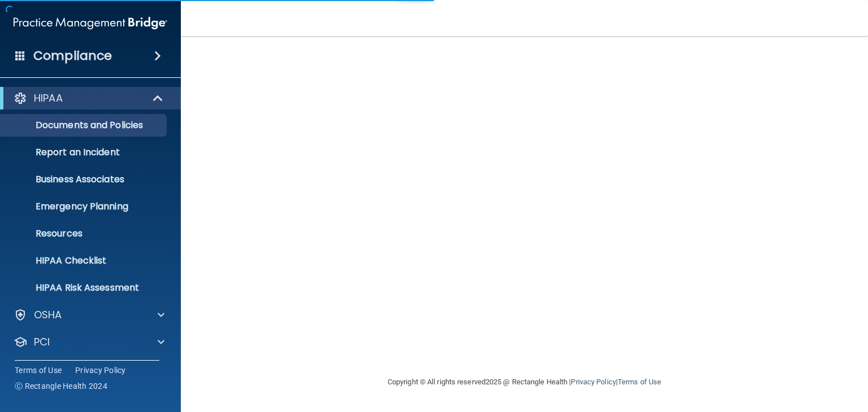  I want to click on p: Resources, so click(84, 233).